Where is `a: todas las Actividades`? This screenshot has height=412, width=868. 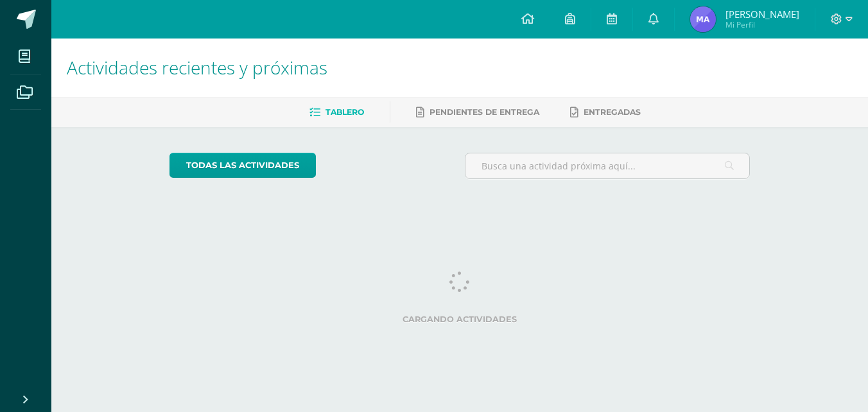
a: todas las Actividades is located at coordinates (243, 165).